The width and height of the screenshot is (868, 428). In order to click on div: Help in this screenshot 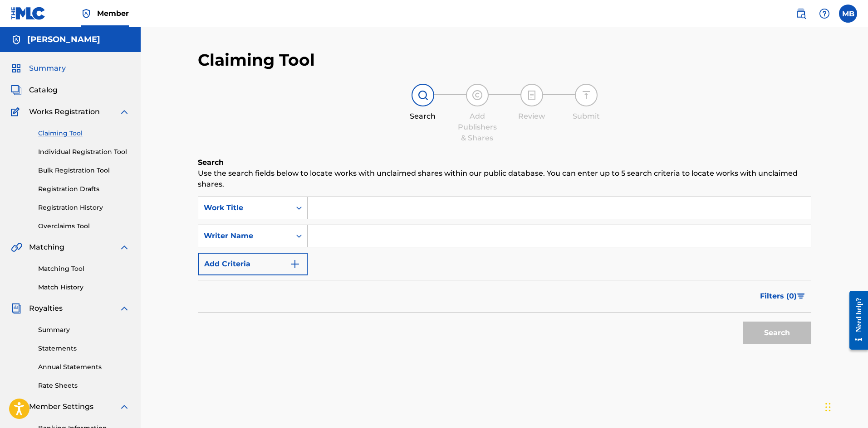, I will do `click(824, 14)`.